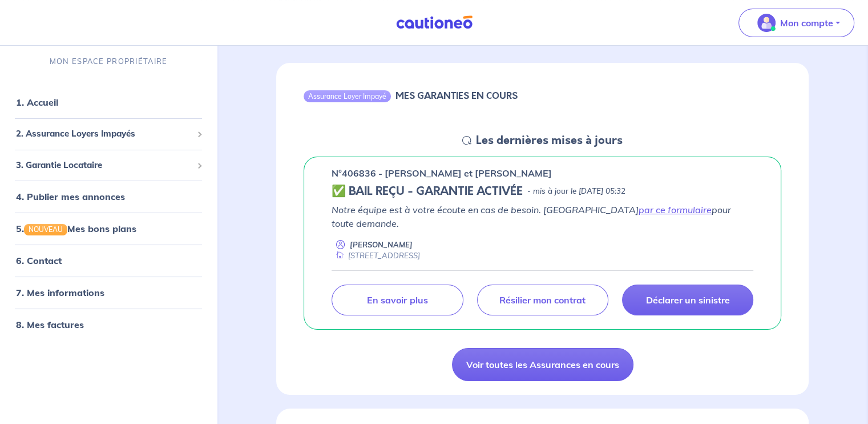 The height and width of the screenshot is (424, 868). What do you see at coordinates (434, 22) in the screenshot?
I see `img: Cautioneo` at bounding box center [434, 22].